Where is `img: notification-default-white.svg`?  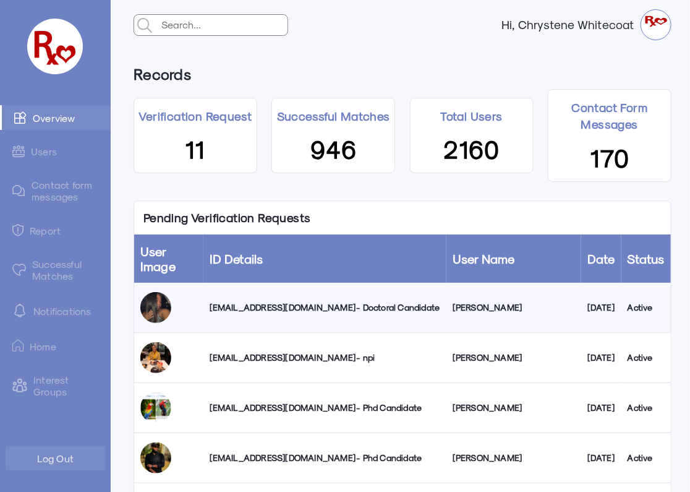
img: notification-default-white.svg is located at coordinates (20, 310).